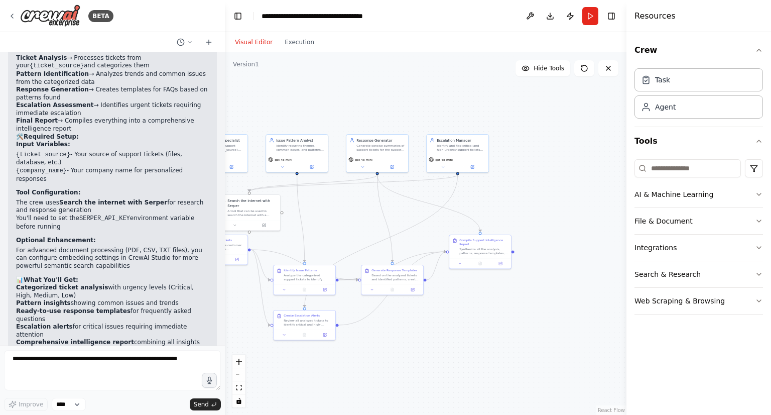 Image resolution: width=771 pixels, height=415 pixels. What do you see at coordinates (201, 404) in the screenshot?
I see `span: Send` at bounding box center [201, 404].